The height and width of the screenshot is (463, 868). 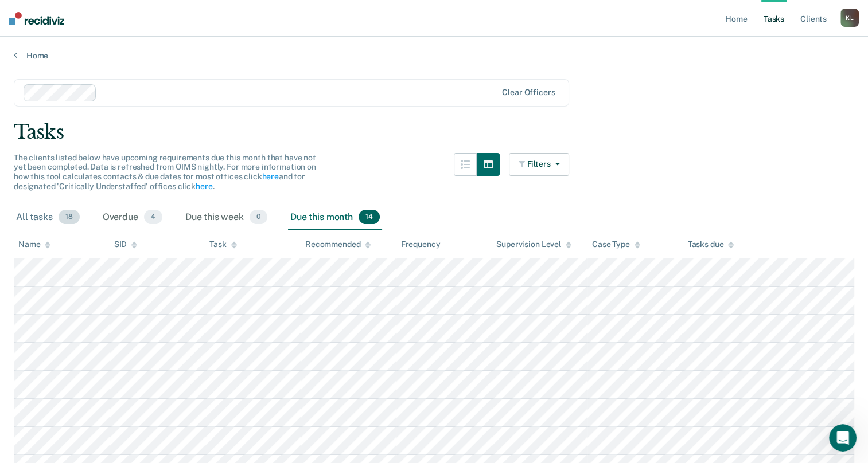 What do you see at coordinates (153, 217) in the screenshot?
I see `span: 4` at bounding box center [153, 217].